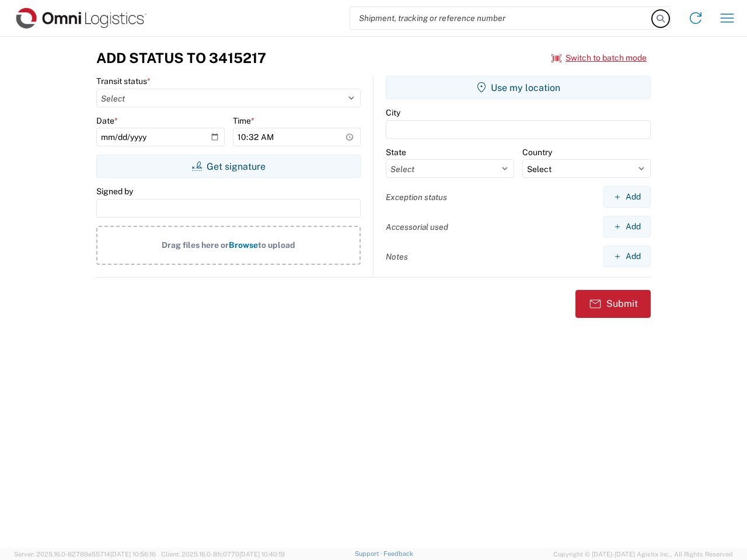 This screenshot has width=747, height=560. What do you see at coordinates (398, 554) in the screenshot?
I see `a: Feedback` at bounding box center [398, 554].